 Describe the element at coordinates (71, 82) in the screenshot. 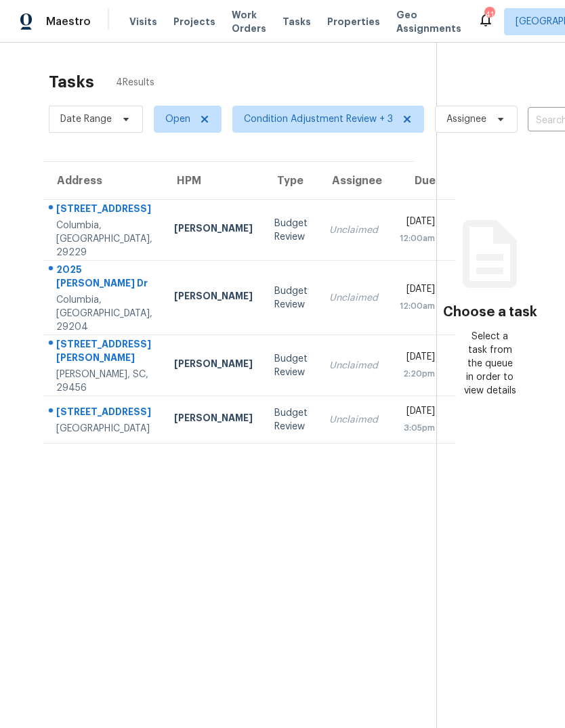

I see `h2: Tasks` at that location.